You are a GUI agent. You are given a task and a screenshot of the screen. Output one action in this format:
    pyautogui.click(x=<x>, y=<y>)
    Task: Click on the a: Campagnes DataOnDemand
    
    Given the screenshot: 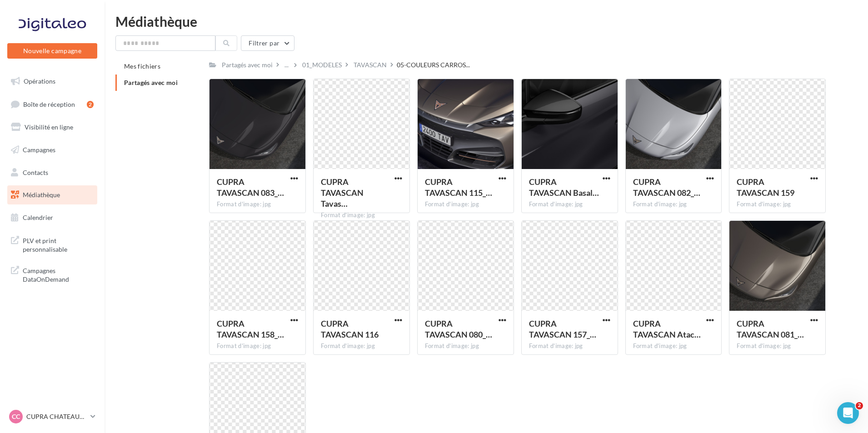 What is the action you would take?
    pyautogui.click(x=53, y=274)
    